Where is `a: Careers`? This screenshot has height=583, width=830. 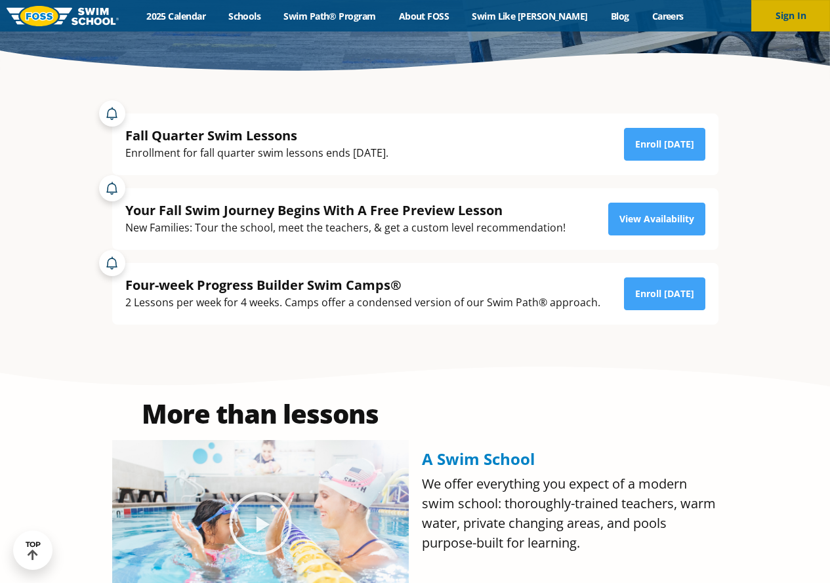 a: Careers is located at coordinates (667, 16).